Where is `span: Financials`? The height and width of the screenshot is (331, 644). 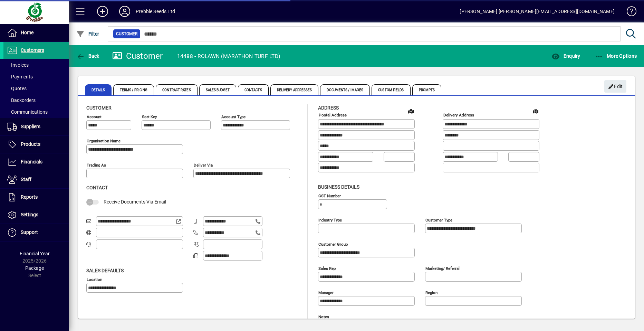 span: Financials is located at coordinates (31, 162).